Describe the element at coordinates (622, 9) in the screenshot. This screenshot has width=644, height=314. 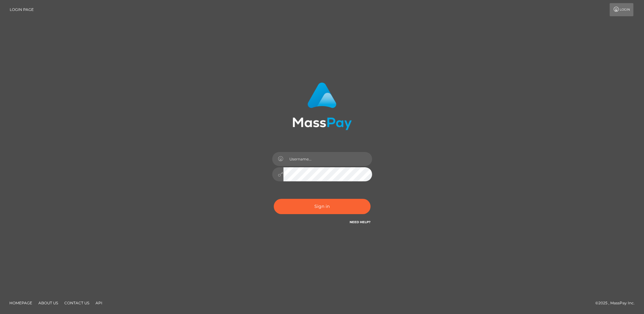
I see `a: Login` at that location.